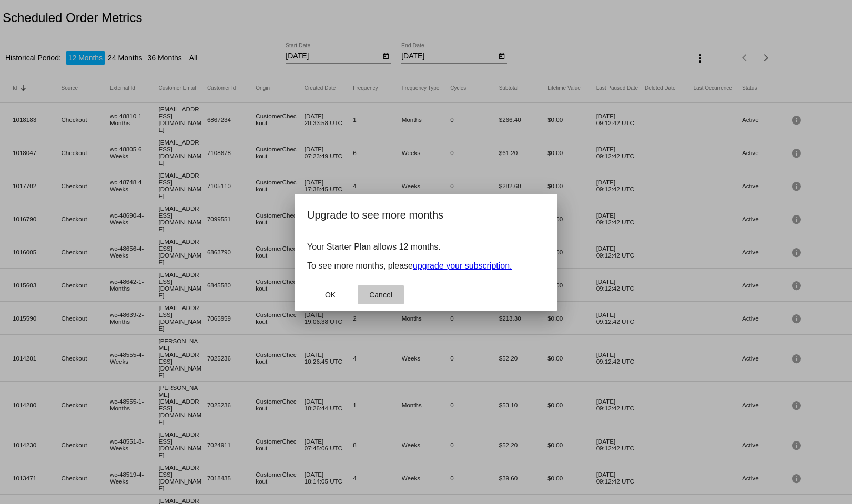 This screenshot has height=504, width=852. I want to click on p: Your Starter Plan allows 12 months. To see more months, please, so click(426, 257).